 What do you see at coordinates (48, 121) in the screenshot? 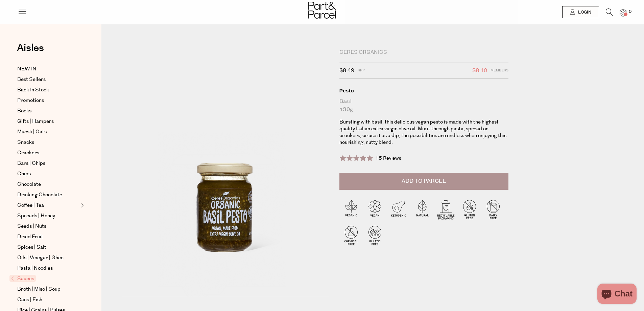
I see `a: Gifts | Hampers` at bounding box center [48, 121].